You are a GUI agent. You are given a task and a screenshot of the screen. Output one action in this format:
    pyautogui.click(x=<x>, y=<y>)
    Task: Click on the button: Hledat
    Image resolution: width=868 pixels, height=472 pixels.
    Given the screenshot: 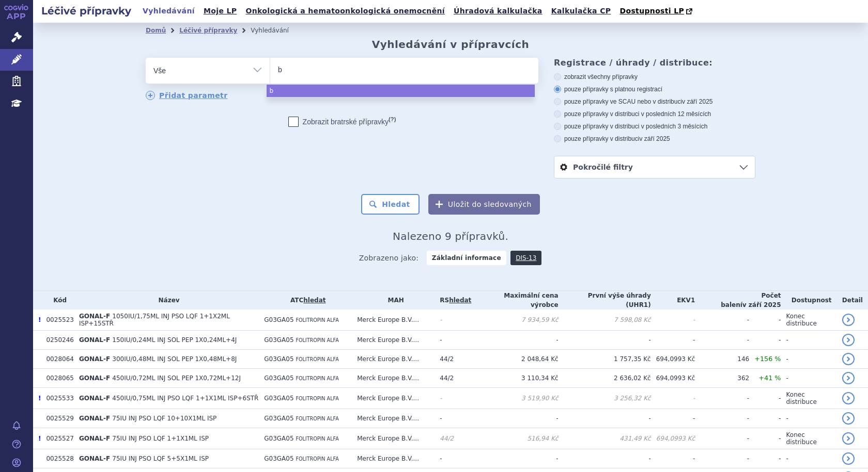 What is the action you would take?
    pyautogui.click(x=390, y=205)
    